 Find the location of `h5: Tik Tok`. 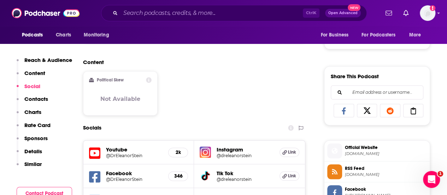

h5: Tik Tok is located at coordinates (245, 173).